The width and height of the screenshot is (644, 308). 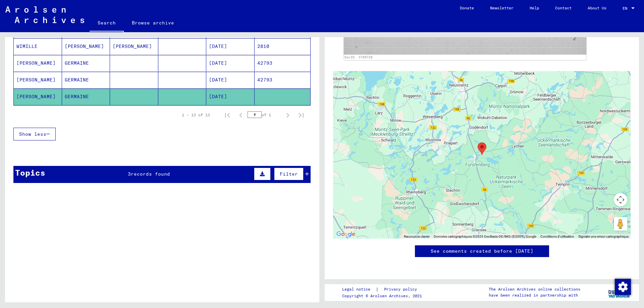 I want to click on button: Show less, so click(x=35, y=134).